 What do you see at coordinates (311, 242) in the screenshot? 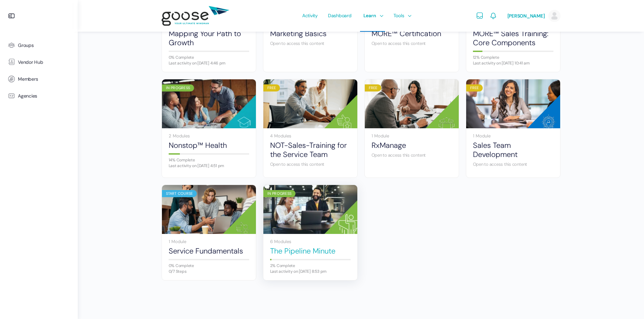
I see `div: 6 Modules` at bounding box center [311, 242].